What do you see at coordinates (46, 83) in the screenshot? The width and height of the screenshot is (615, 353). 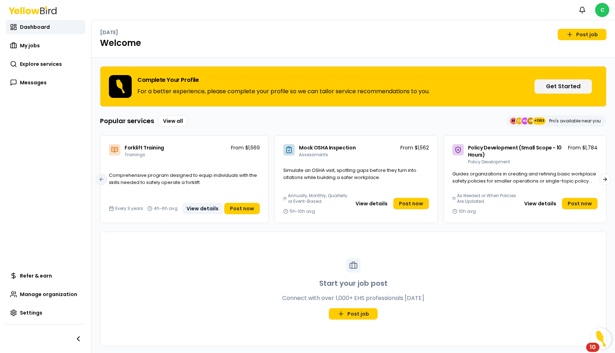 I see `a: Messages` at bounding box center [46, 83].